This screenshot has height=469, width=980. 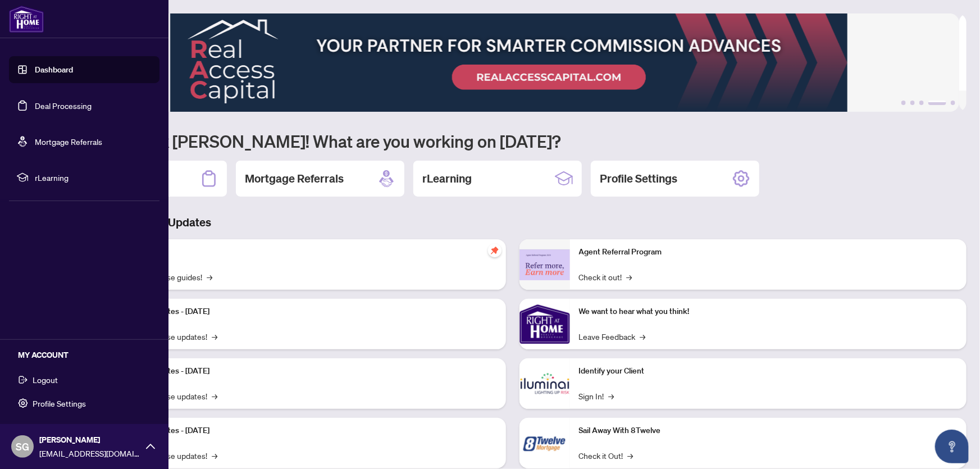 What do you see at coordinates (952, 446) in the screenshot?
I see `button: Open asap` at bounding box center [952, 446].